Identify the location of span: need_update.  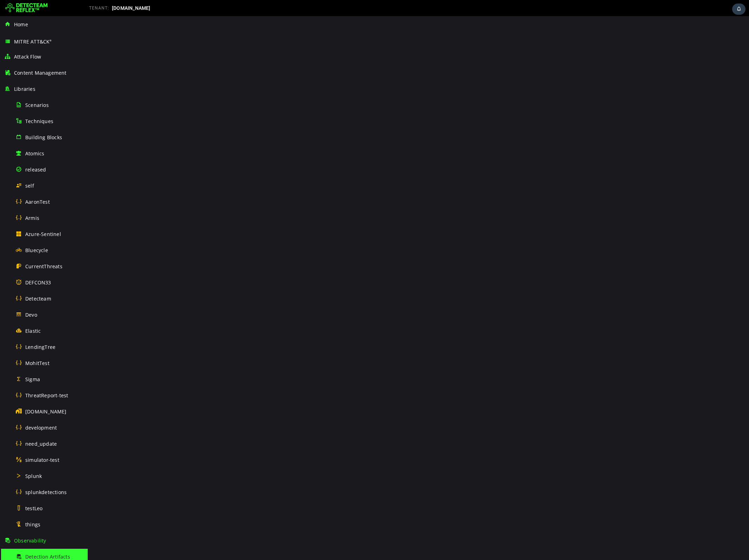
(41, 444).